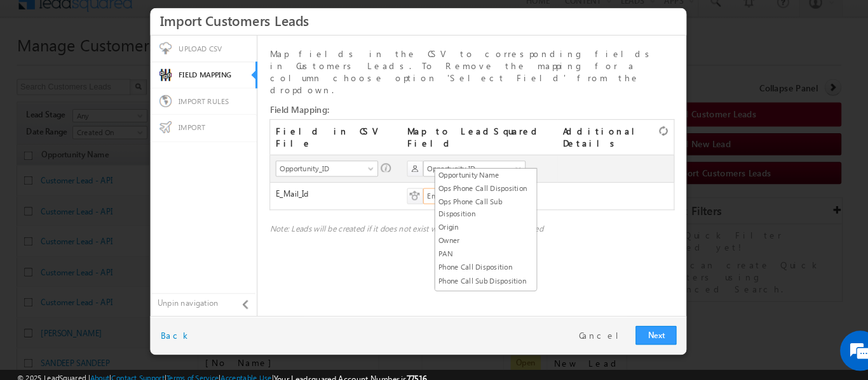 The width and height of the screenshot is (868, 380). I want to click on img: d_60004797649_company_0_60004797649, so click(37, 75).